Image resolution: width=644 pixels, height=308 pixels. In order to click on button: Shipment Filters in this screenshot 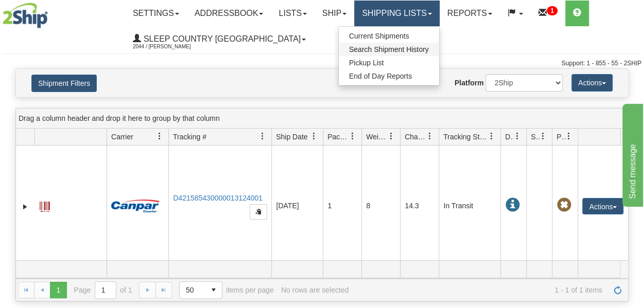, I will do `click(64, 83)`.